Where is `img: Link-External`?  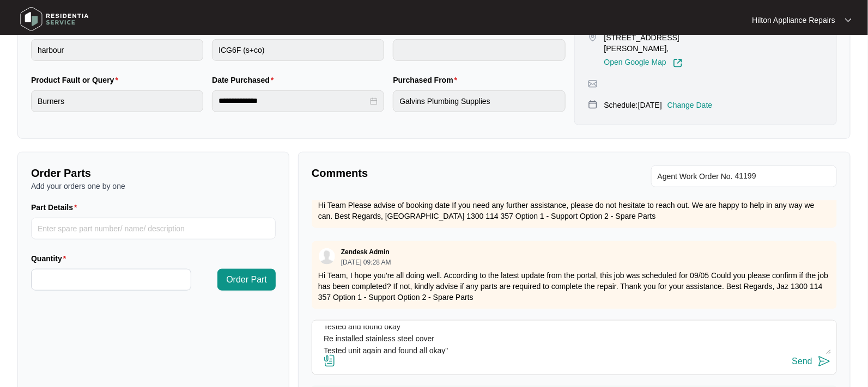 img: Link-External is located at coordinates (678, 63).